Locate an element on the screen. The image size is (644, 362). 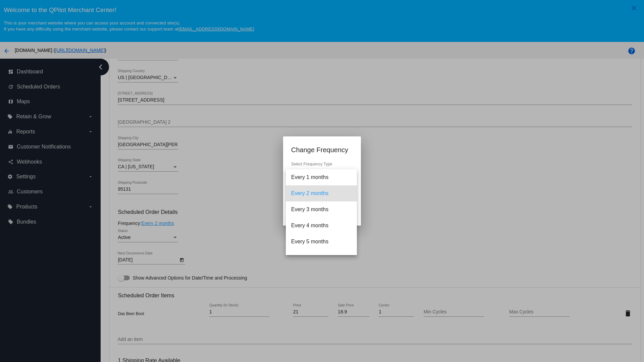
span: Every 2 months is located at coordinates (322, 194).